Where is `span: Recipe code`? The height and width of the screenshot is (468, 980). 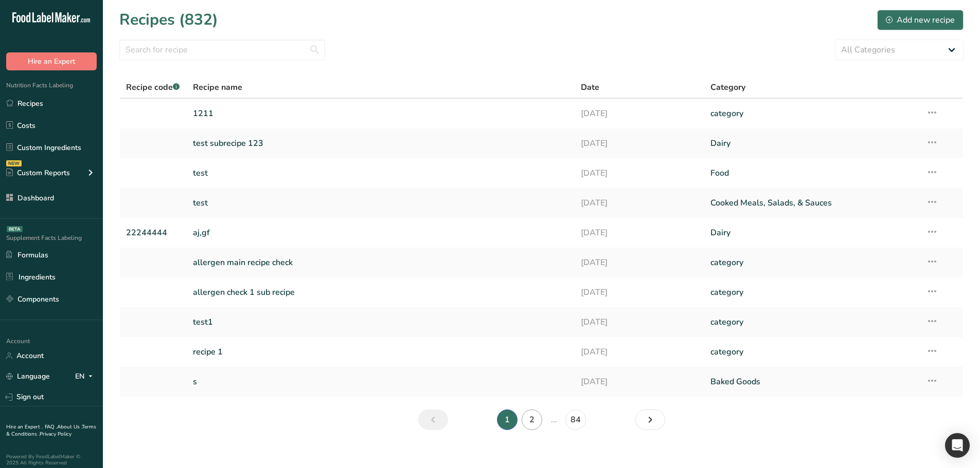 span: Recipe code is located at coordinates (153, 87).